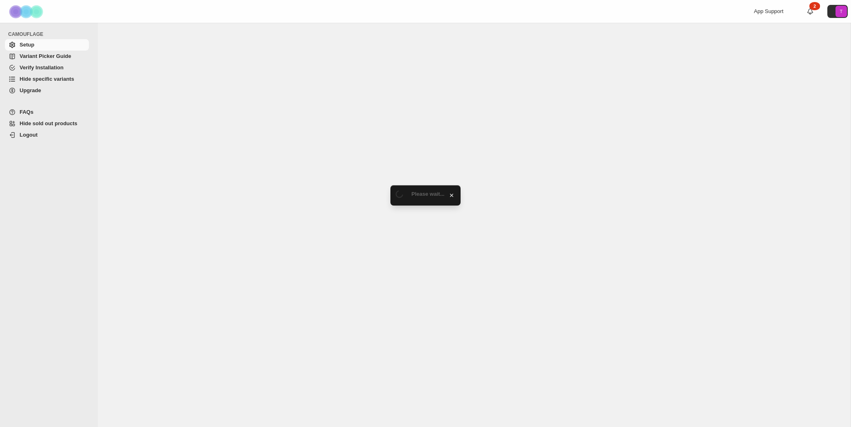  Describe the element at coordinates (27, 11) in the screenshot. I see `img: Camouflage` at that location.